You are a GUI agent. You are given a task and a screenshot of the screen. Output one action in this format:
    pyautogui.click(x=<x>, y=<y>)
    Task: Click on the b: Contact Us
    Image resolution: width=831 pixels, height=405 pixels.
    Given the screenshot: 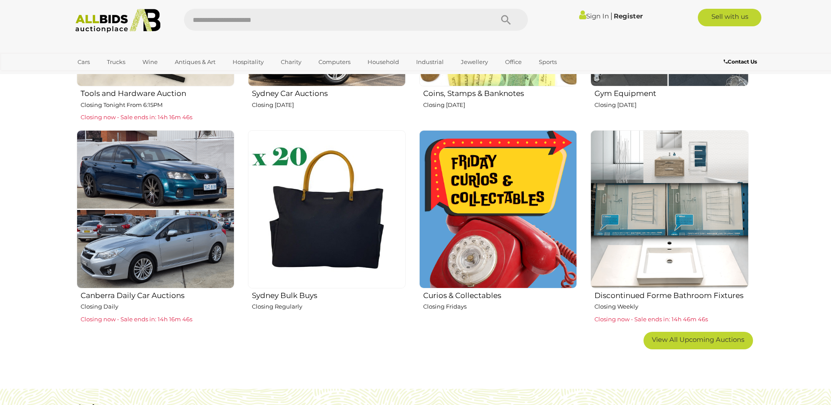 What is the action you would take?
    pyautogui.click(x=740, y=61)
    